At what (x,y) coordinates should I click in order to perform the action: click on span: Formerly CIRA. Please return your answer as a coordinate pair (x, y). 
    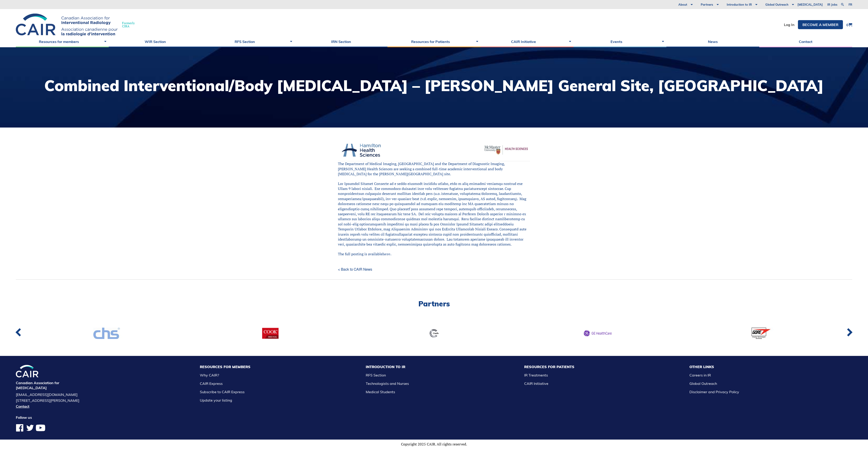
    Looking at the image, I should click on (129, 25).